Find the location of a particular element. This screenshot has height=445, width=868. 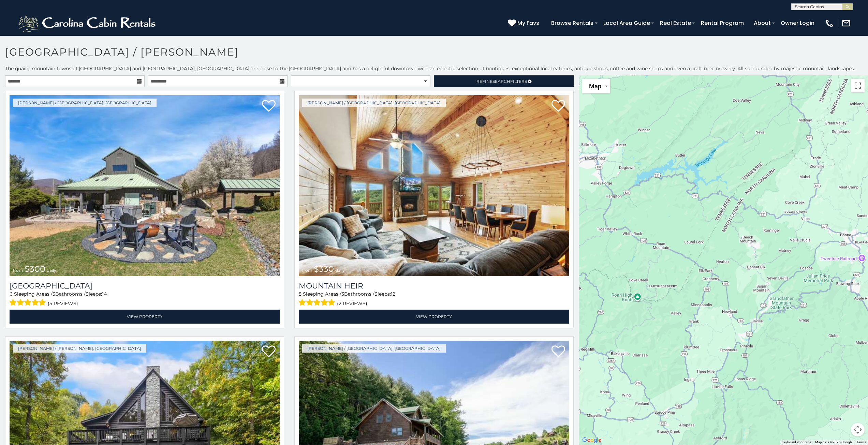

a: Owner Login is located at coordinates (798, 23).